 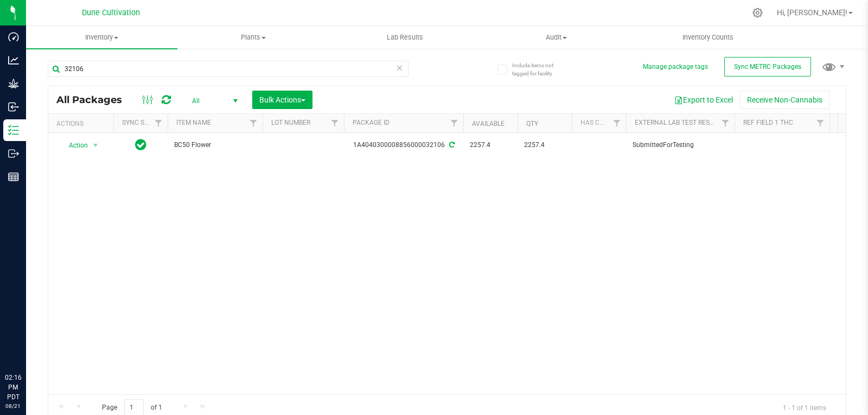 I want to click on button: Manage package tags, so click(x=676, y=67).